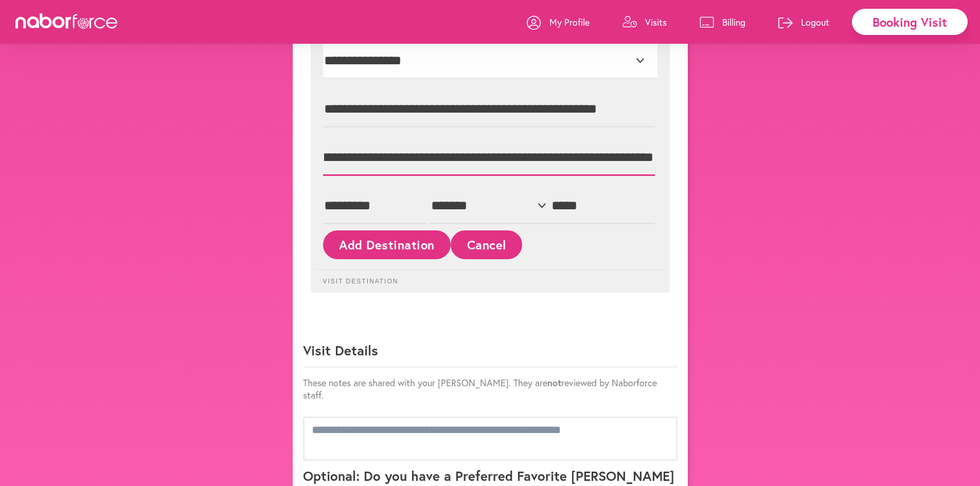 Image resolution: width=980 pixels, height=486 pixels. I want to click on a: My Profile, so click(558, 22).